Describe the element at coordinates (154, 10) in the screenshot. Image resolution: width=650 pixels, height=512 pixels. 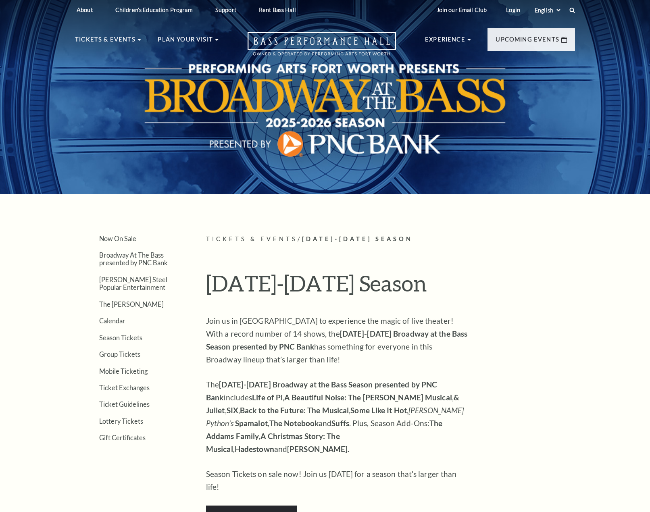
I see `p: Children's Education Program` at that location.